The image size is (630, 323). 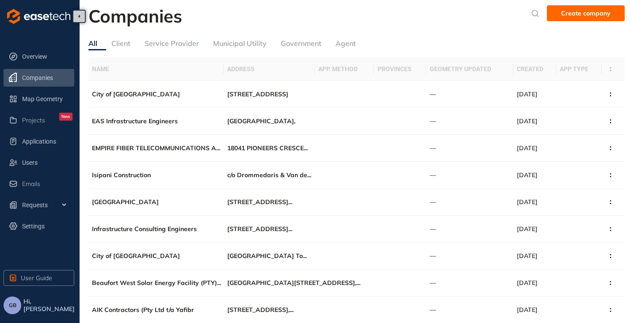 What do you see at coordinates (66, 117) in the screenshot?
I see `div: New` at bounding box center [66, 117].